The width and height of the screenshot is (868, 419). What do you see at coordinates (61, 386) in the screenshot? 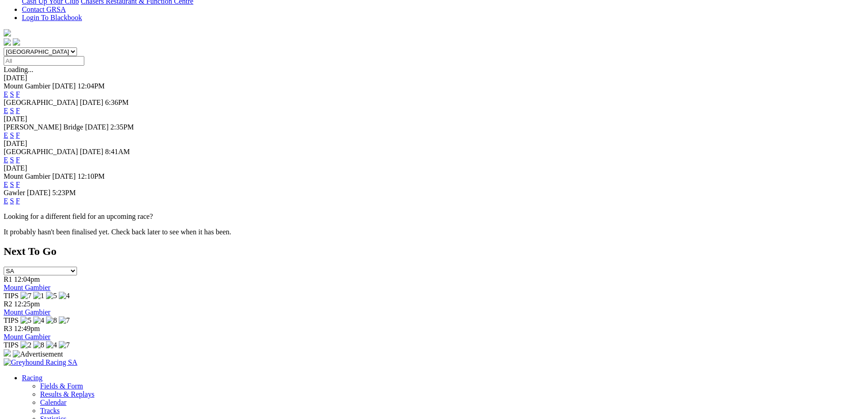
I see `a: Fields & Form` at bounding box center [61, 386].